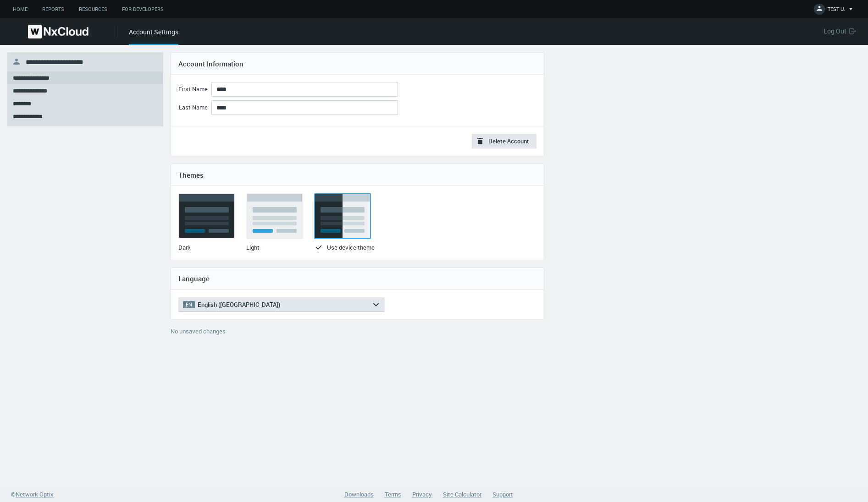 The image size is (868, 502). Describe the element at coordinates (359, 495) in the screenshot. I see `a: Downloads` at that location.